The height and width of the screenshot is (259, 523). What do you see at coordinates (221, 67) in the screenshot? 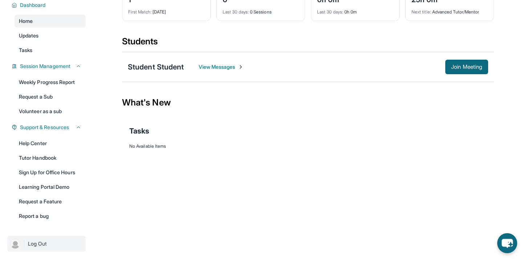
I see `span: View Messages` at bounding box center [221, 67].